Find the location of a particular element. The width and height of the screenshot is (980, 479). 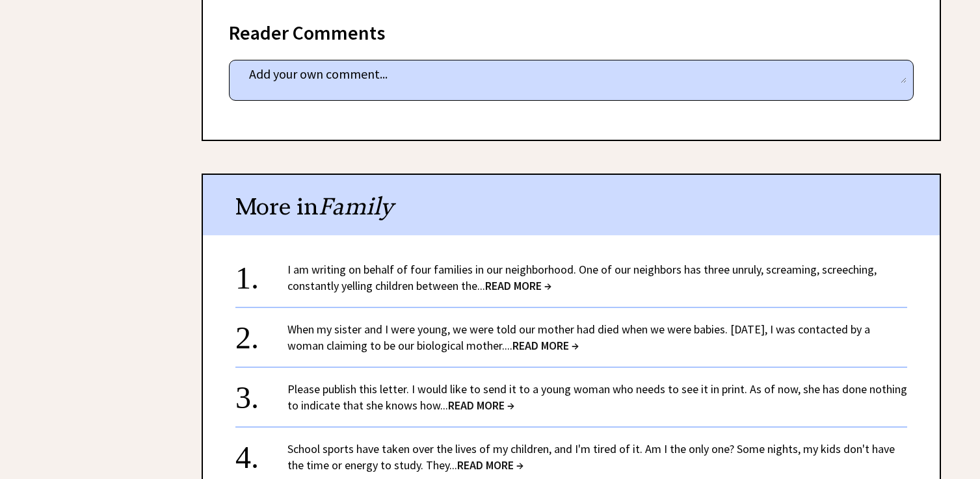

div: Reader Comments is located at coordinates (571, 29).